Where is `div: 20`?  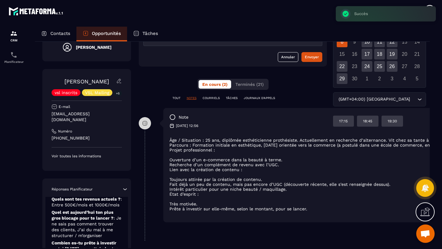
div: 20 is located at coordinates (404, 54).